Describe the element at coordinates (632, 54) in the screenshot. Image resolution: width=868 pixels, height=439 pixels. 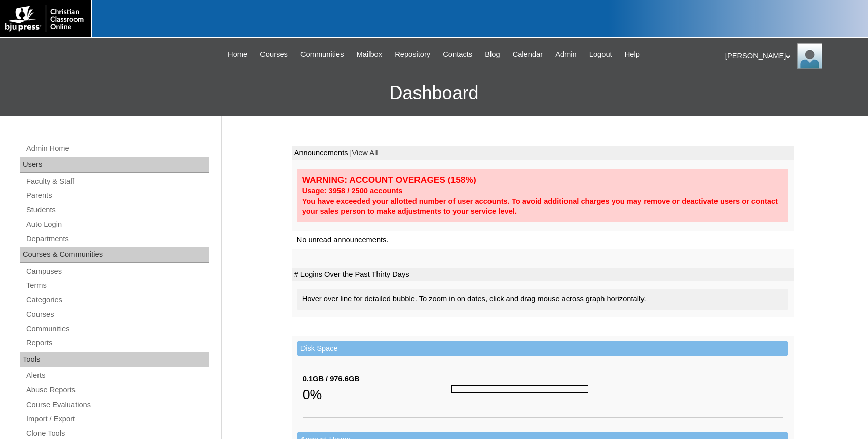
I see `a: Help` at that location.